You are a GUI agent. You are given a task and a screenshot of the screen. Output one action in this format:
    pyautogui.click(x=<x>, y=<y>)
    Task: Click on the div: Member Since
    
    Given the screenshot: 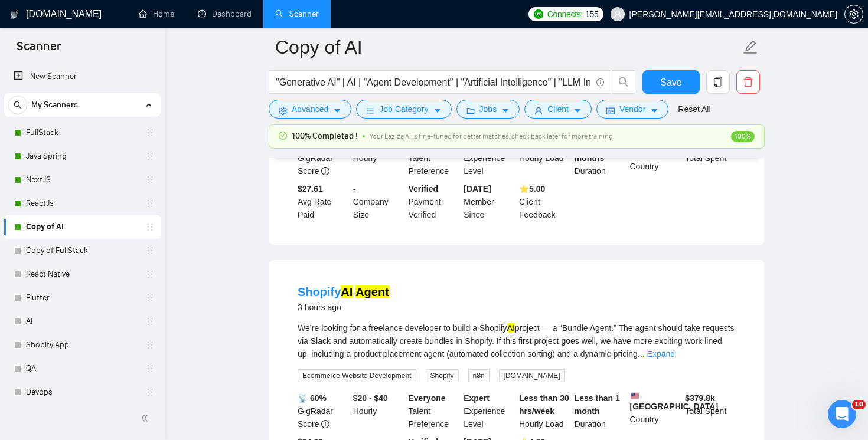 What is the action you would take?
    pyautogui.click(x=489, y=202)
    